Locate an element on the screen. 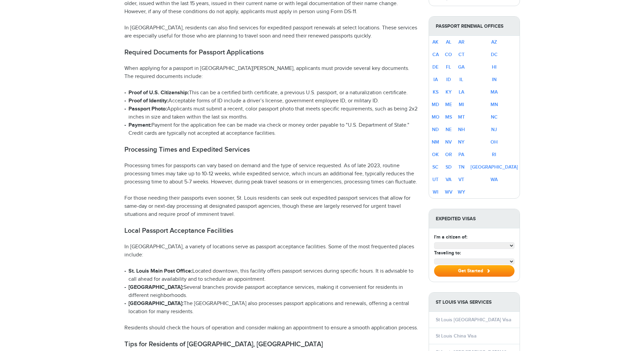 This screenshot has height=351, width=644. a: AK is located at coordinates (435, 42).